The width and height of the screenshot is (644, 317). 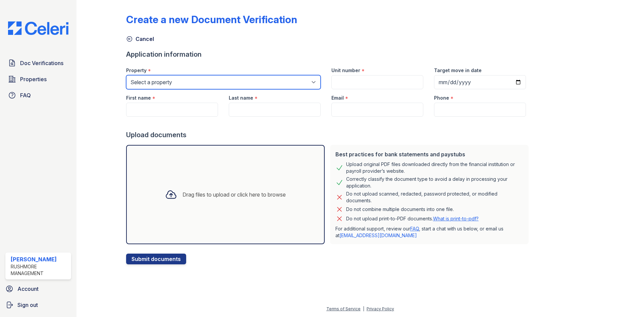 I want to click on a: Properties, so click(x=38, y=79).